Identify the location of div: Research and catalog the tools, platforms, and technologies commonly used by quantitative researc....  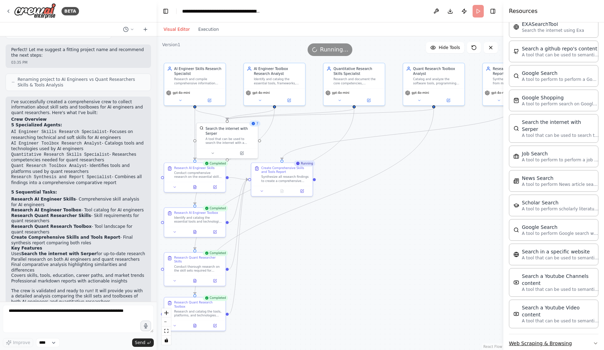
(198, 313).